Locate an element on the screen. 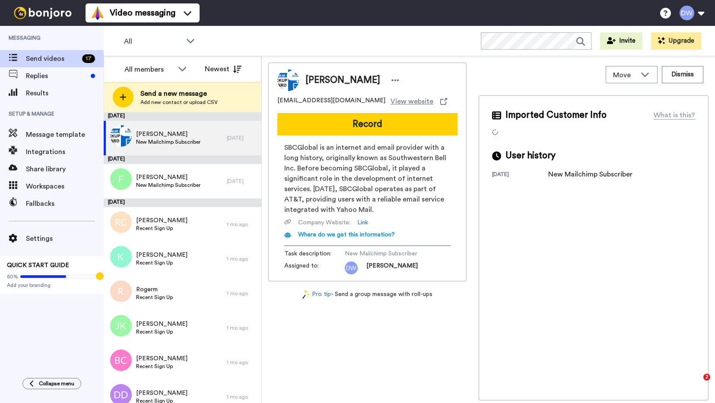 Image resolution: width=715 pixels, height=403 pixels. button: Invite is located at coordinates (621, 41).